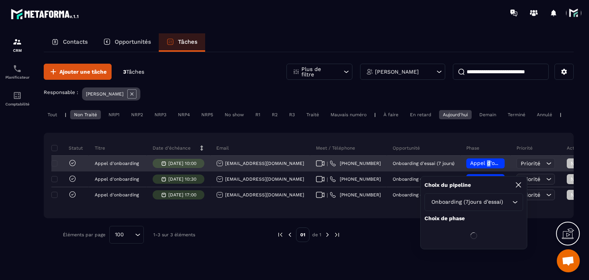  I want to click on p: Email, so click(223, 148).